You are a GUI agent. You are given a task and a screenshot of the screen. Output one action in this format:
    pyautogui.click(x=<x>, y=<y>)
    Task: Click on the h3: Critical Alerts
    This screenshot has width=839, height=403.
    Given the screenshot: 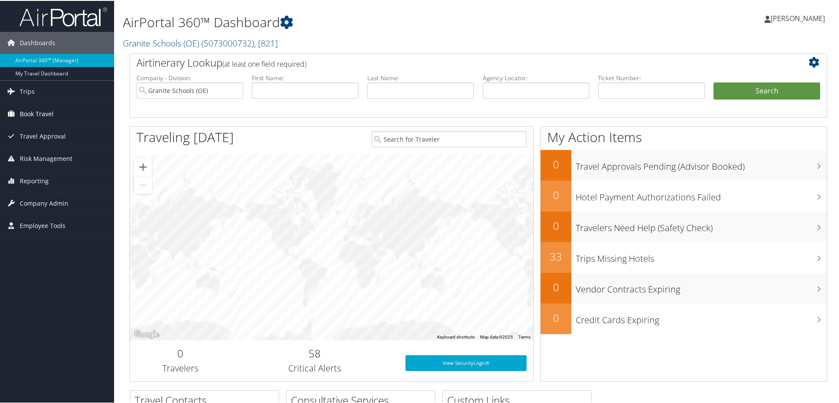 What is the action you would take?
    pyautogui.click(x=315, y=368)
    